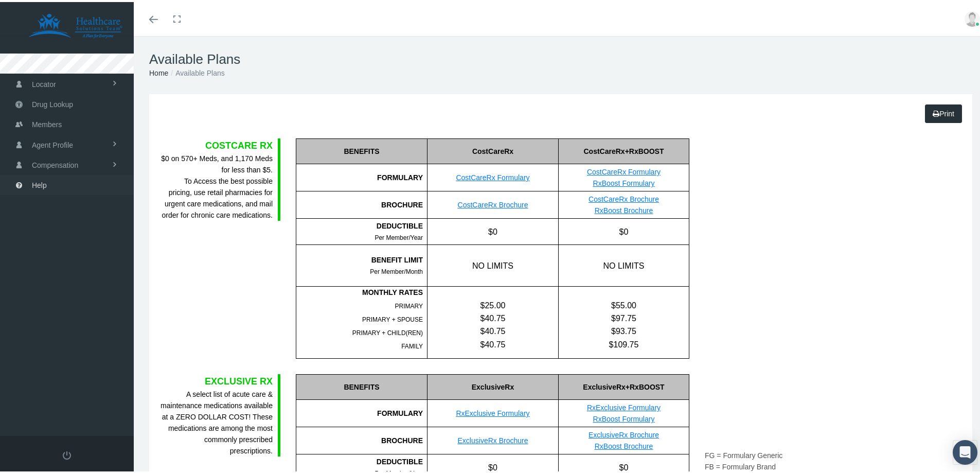 The image size is (980, 473). I want to click on div: CostCareRx+RxBOOST, so click(623, 149).